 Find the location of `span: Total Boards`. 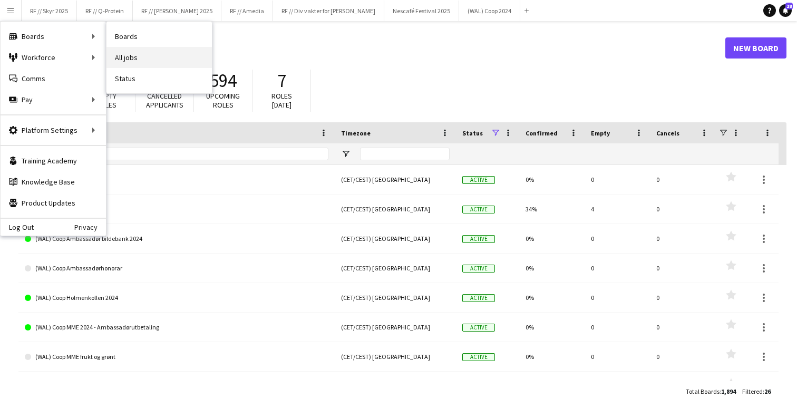

span: Total Boards is located at coordinates (702, 391).